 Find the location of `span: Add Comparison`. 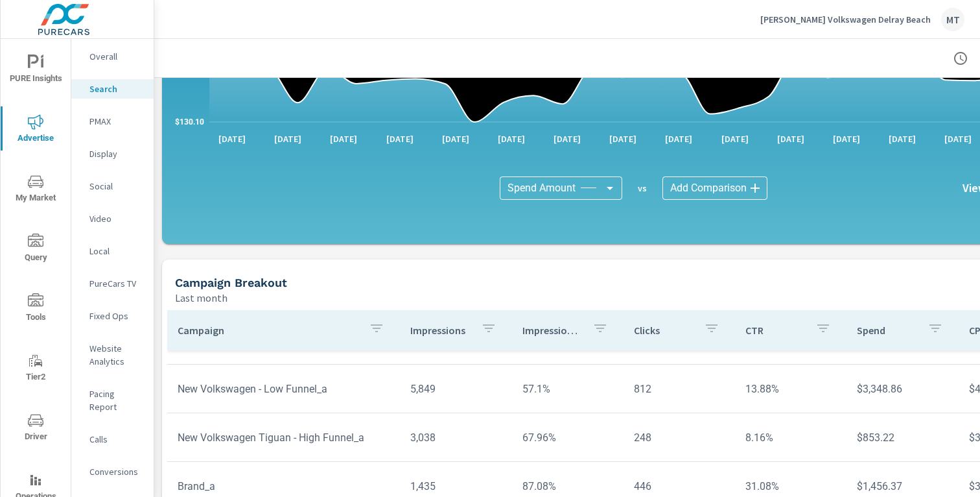

span: Add Comparison is located at coordinates (709, 188).